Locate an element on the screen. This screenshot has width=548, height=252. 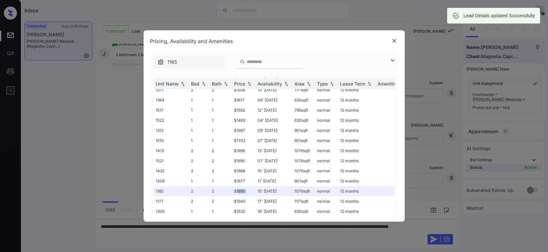
td: $1462 is located at coordinates (243, 120).